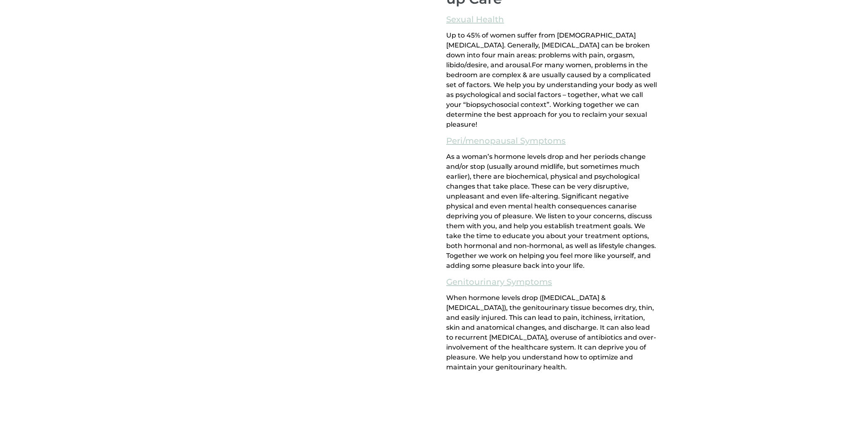 The width and height of the screenshot is (868, 423). I want to click on span: For many women, problems in the bedroom are complex & are usually caused by a complicated set of ..., so click(552, 94).